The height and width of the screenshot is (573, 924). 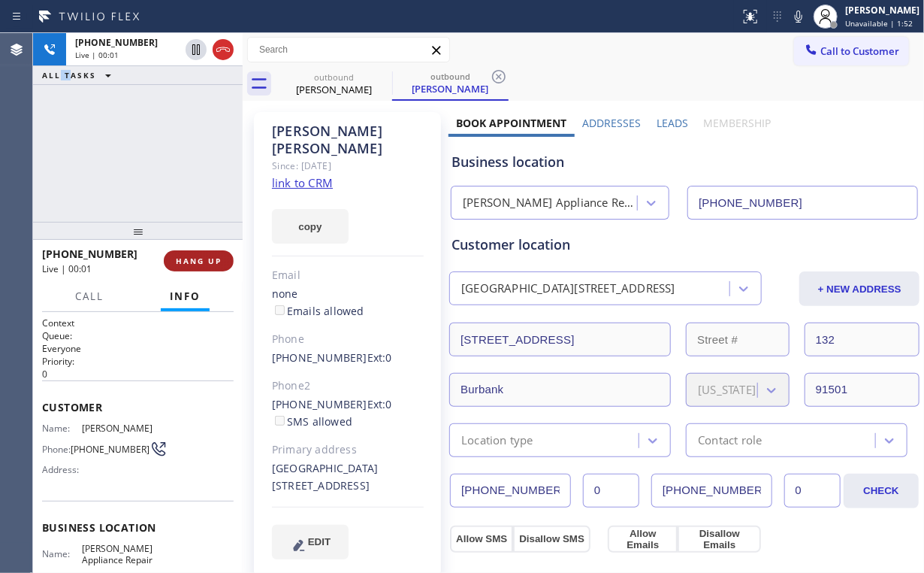 What do you see at coordinates (672, 122) in the screenshot?
I see `label: Leads` at bounding box center [672, 122].